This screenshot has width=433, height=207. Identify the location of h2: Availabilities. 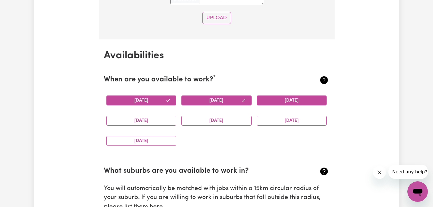
(217, 56).